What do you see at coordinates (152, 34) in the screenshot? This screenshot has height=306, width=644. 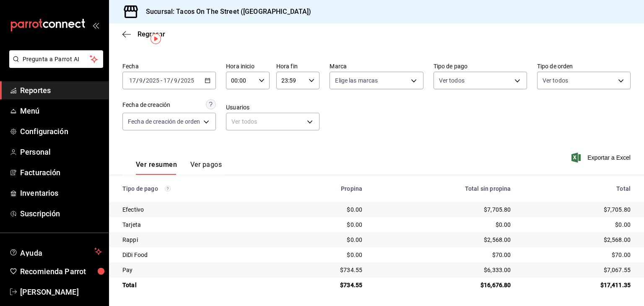 I see `span: Regresar` at bounding box center [152, 34].